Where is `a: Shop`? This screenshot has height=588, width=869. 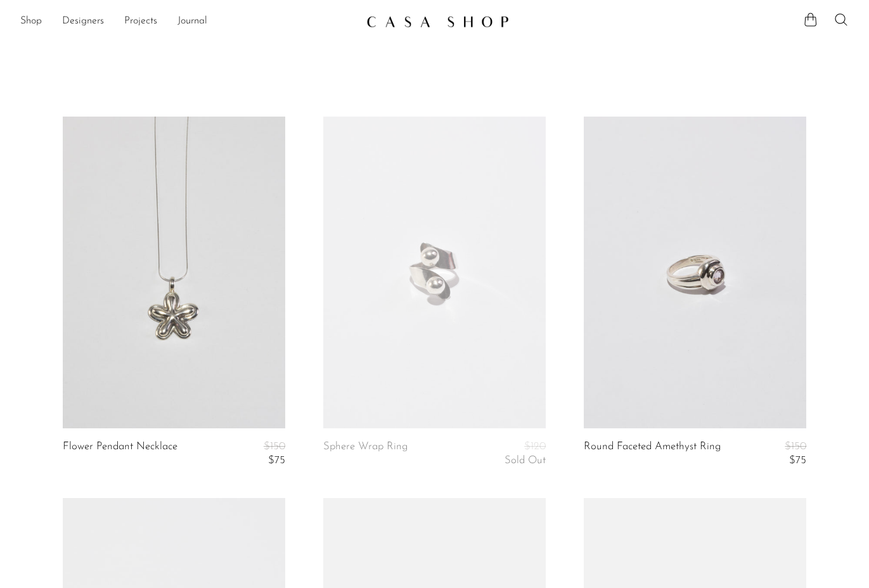 a: Shop is located at coordinates (31, 22).